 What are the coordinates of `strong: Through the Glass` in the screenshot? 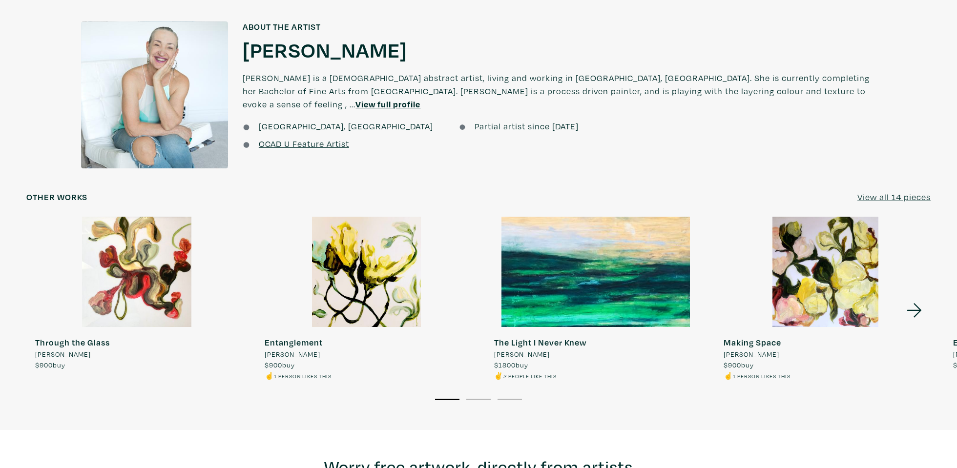 It's located at (72, 342).